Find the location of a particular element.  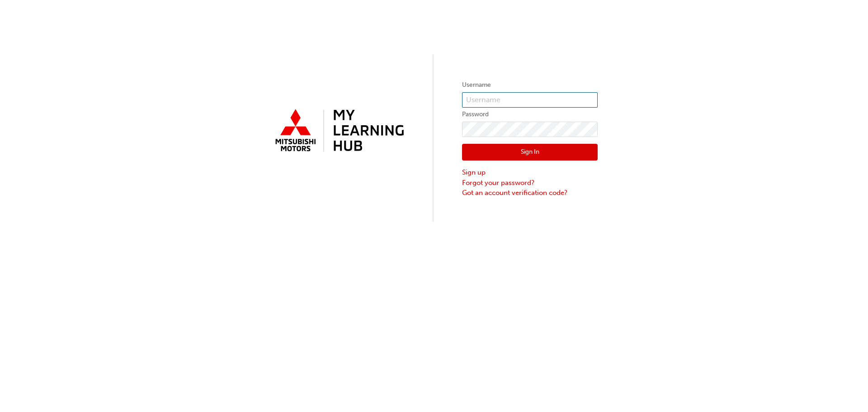

img: mmal is located at coordinates (338, 131).